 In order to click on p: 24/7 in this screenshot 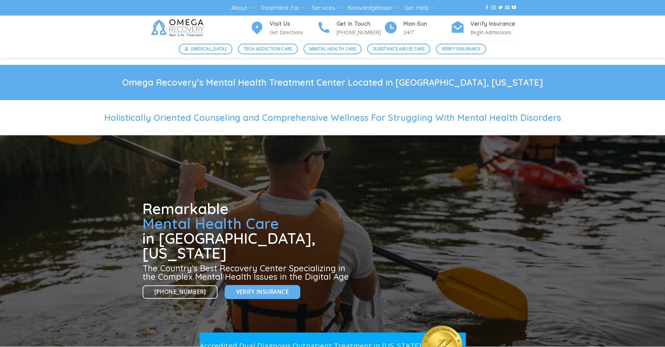, I will do `click(427, 32)`.